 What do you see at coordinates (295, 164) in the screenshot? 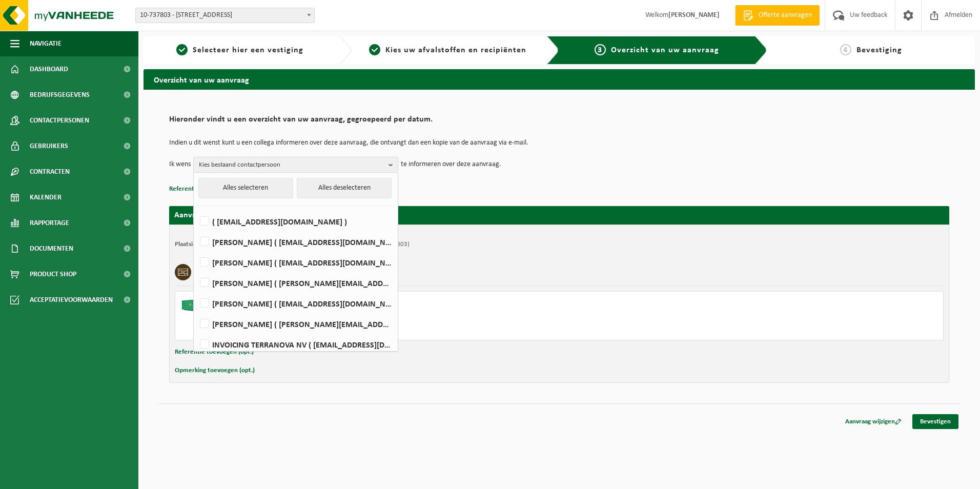
I see `button: Kies bestaand contactpersoon` at bounding box center [295, 164].